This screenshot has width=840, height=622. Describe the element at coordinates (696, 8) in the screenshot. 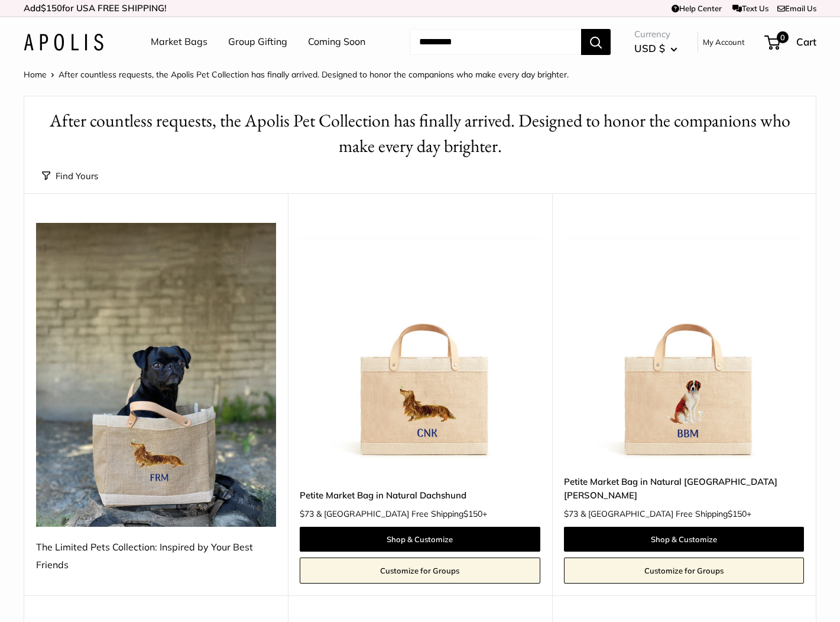

I see `a: Help Center` at that location.